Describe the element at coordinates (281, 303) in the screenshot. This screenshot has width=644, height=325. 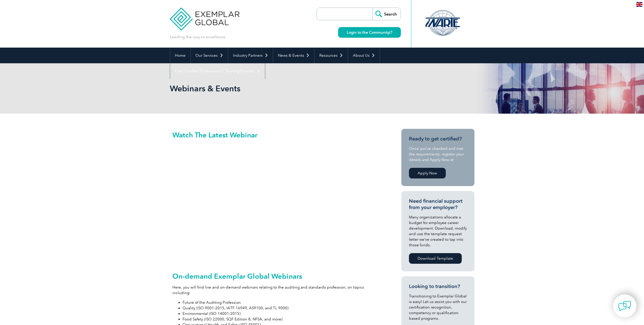
I see `li: Future of the Auditing Profession` at that location.